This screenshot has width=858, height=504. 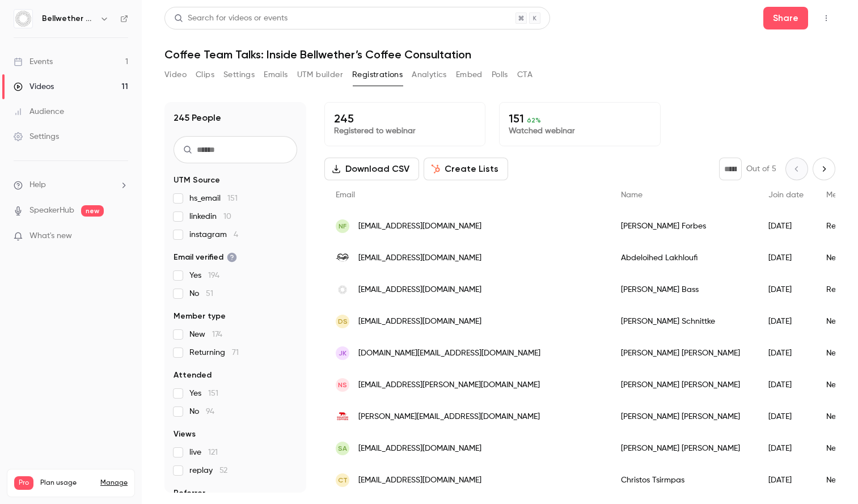 What do you see at coordinates (231, 18) in the screenshot?
I see `div: Search for videos or events` at bounding box center [231, 18].